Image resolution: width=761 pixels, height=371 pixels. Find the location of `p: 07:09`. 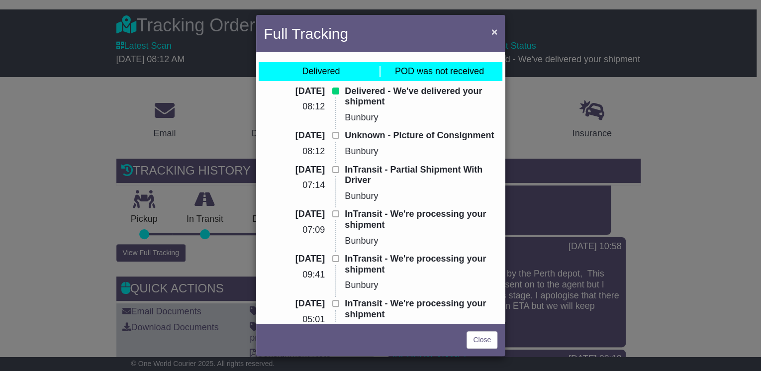

p: 07:09 is located at coordinates (294, 230).